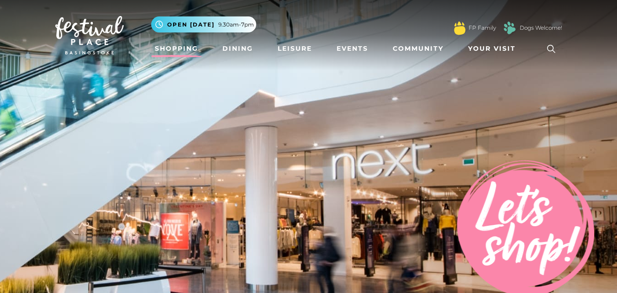 This screenshot has height=293, width=617. I want to click on a: Community, so click(418, 48).